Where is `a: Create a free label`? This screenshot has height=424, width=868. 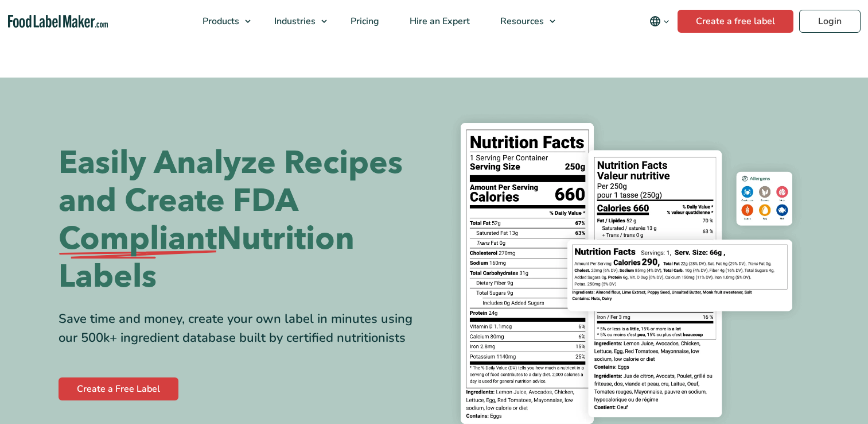 a: Create a free label is located at coordinates (736, 22).